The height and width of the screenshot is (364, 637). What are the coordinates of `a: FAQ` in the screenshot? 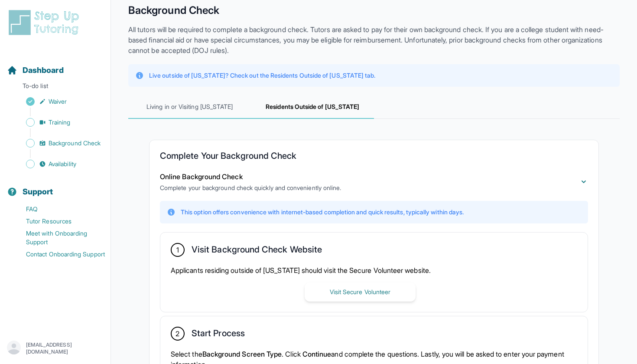 It's located at (58, 209).